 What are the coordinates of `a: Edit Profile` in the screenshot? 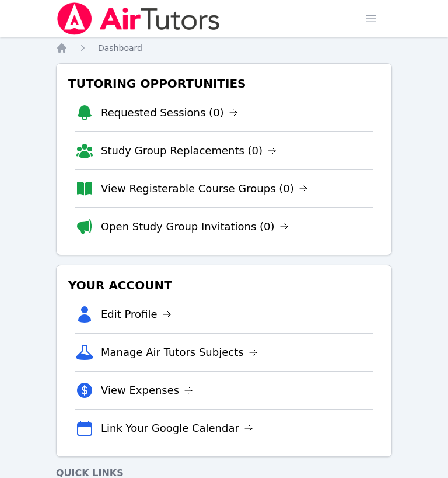 It's located at (136, 315).